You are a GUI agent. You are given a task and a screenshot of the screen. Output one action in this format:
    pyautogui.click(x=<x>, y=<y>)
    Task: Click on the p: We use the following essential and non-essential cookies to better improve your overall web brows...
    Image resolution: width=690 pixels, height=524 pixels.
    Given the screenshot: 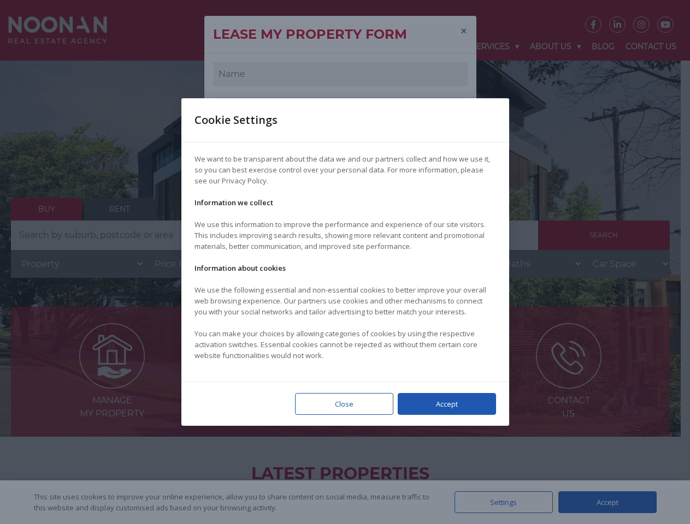 What is the action you would take?
    pyautogui.click(x=345, y=301)
    